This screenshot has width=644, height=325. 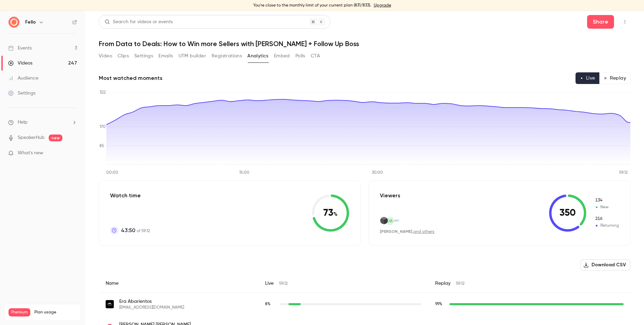 What do you see at coordinates (382, 5) in the screenshot?
I see `a: Upgrade` at bounding box center [382, 5].